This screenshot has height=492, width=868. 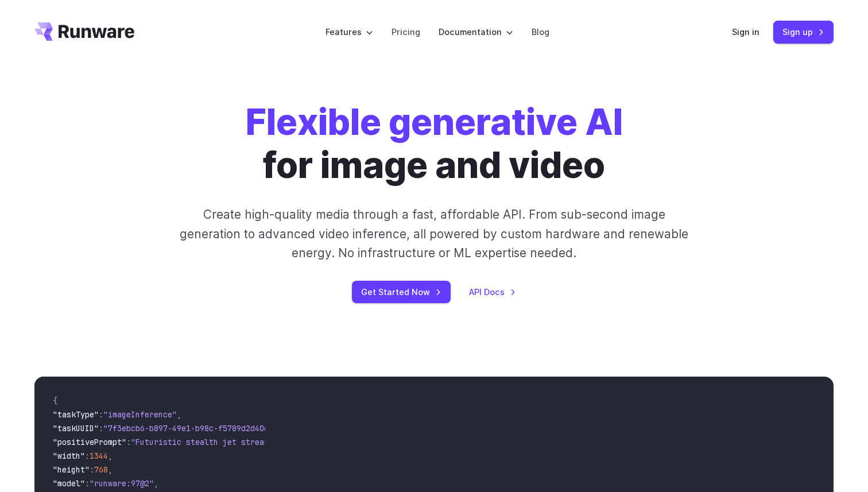 What do you see at coordinates (85, 32) in the screenshot?
I see `a: Go to /` at bounding box center [85, 32].